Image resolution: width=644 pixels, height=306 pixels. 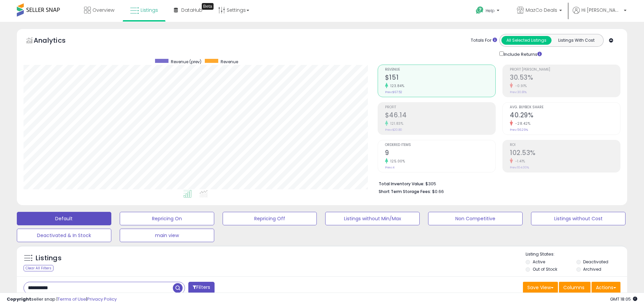 What do you see at coordinates (565, 78) in the screenshot?
I see `h2: 30.53%` at bounding box center [565, 78].